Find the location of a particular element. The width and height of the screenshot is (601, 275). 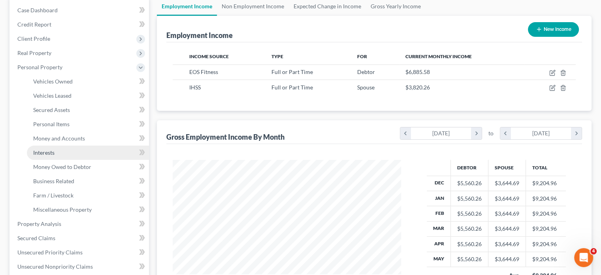

span: Case Dashboard is located at coordinates (38, 10).